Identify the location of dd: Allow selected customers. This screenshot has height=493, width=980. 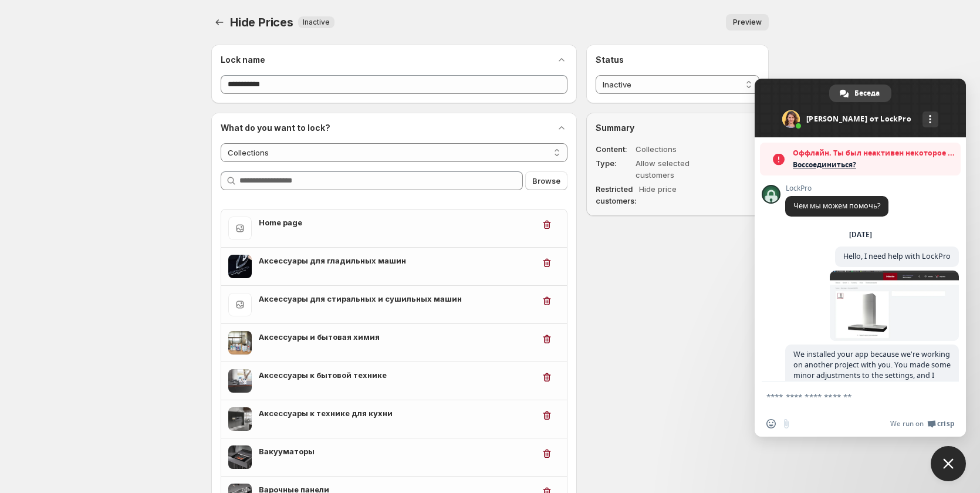
(681, 169).